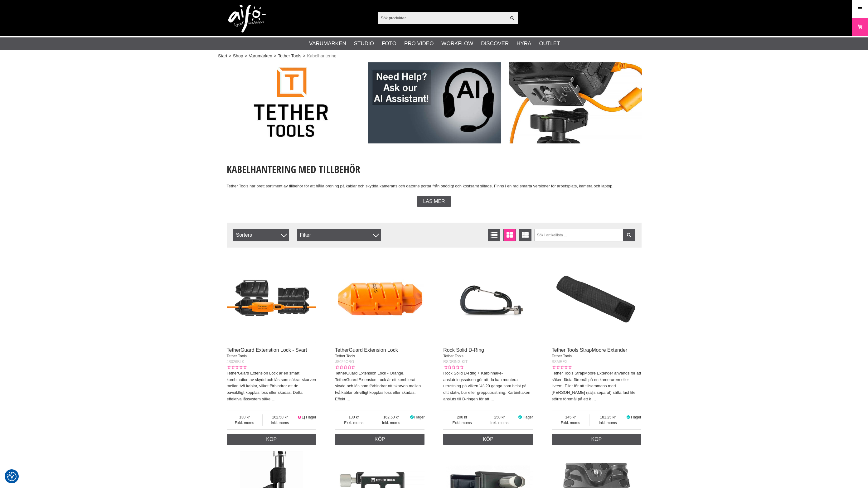 This screenshot has height=488, width=868. What do you see at coordinates (488, 299) in the screenshot?
I see `img: Rock Solid D-Ring` at bounding box center [488, 299].